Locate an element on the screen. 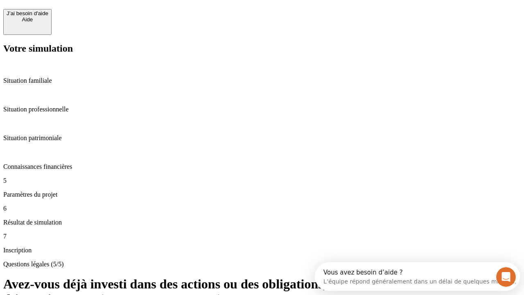  p: Inscription is located at coordinates (262, 250).